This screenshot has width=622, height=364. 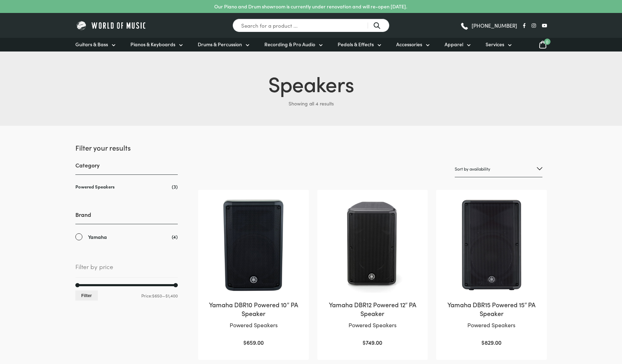 What do you see at coordinates (254, 342) in the screenshot?
I see `bdi: 659.00` at bounding box center [254, 342].